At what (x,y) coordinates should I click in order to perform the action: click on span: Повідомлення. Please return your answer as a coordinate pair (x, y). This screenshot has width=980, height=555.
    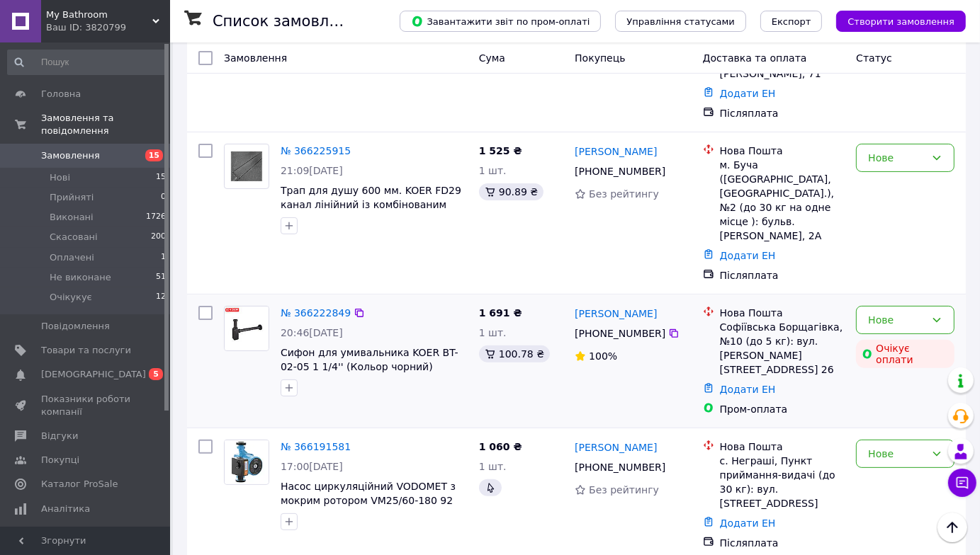
    Looking at the image, I should click on (75, 326).